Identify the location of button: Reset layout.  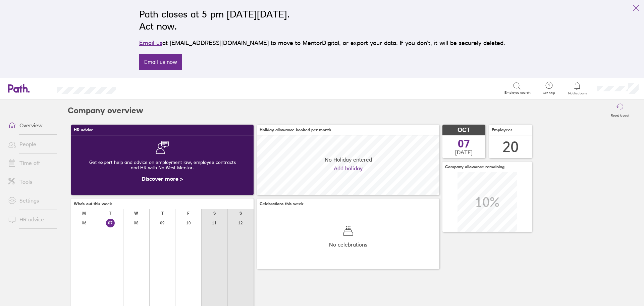
(620, 110).